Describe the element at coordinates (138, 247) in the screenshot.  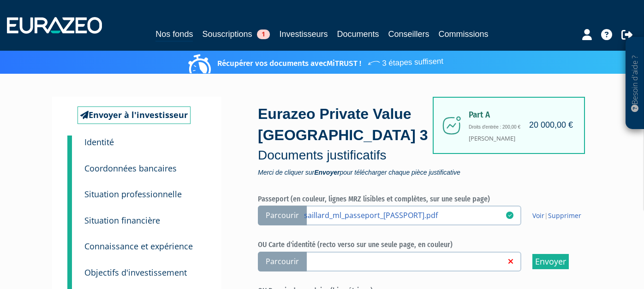
I see `small: Connaissance et expérience` at that location.